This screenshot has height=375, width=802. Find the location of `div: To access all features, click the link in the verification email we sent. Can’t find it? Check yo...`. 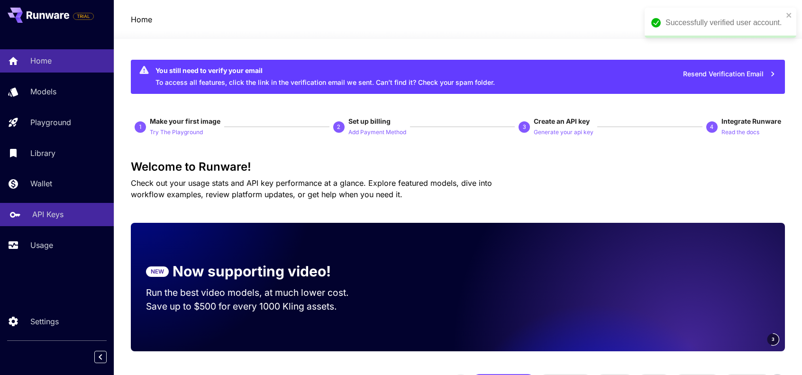

div: To access all features, click the link in the verification email we sent. Can’t find it? Check yo... is located at coordinates (325, 77).